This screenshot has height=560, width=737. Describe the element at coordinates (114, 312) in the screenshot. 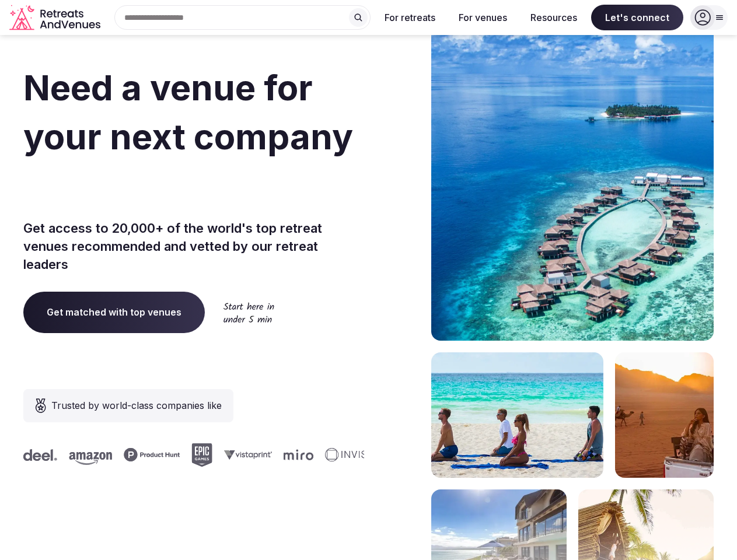

I see `span: Get matched with top venues` at that location.